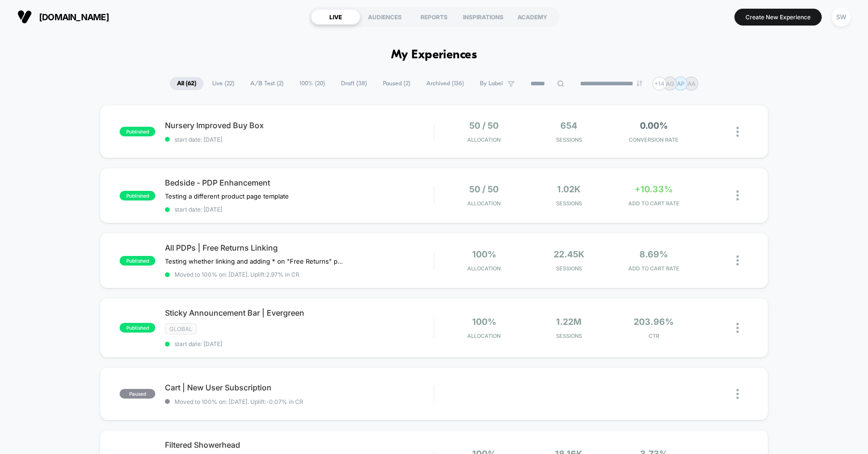 Image resolution: width=868 pixels, height=454 pixels. I want to click on span: CTR, so click(654, 336).